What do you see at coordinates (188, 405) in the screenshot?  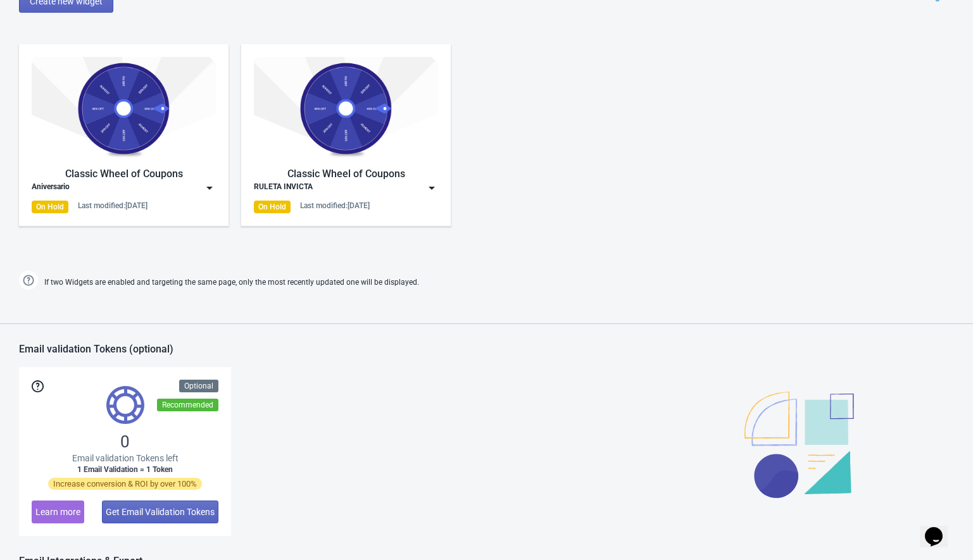 I see `div: Recommended` at bounding box center [188, 405].